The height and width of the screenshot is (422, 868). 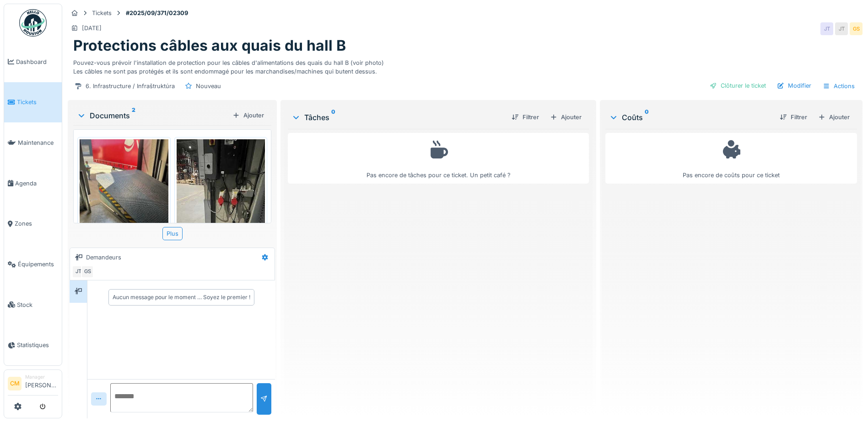 What do you see at coordinates (33, 264) in the screenshot?
I see `a: Équipements` at bounding box center [33, 264].